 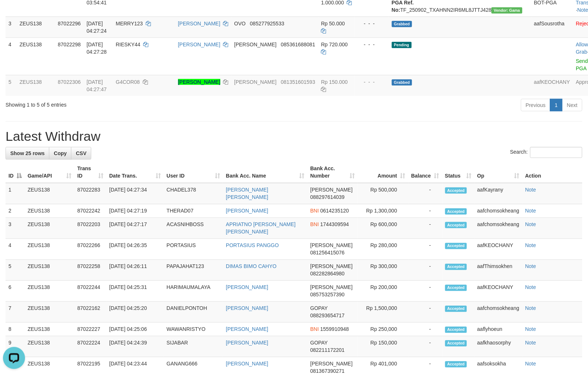 I want to click on td: 7, so click(x=15, y=312).